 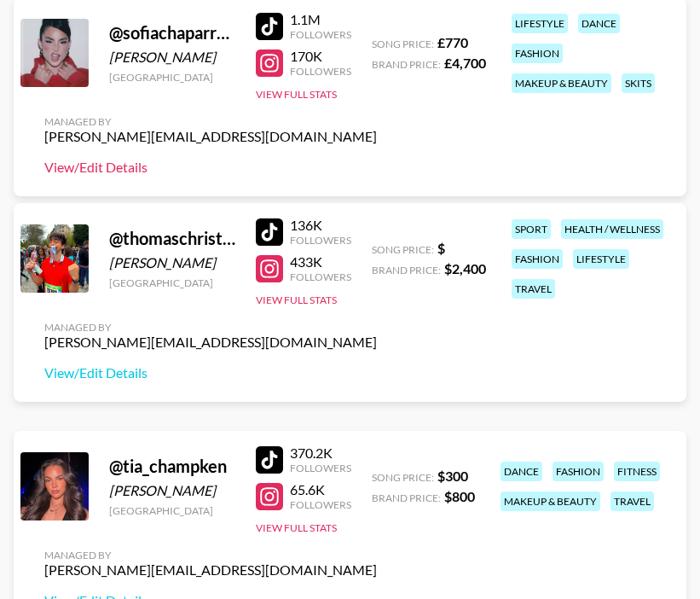 What do you see at coordinates (321, 57) in the screenshot?
I see `div: 170K` at bounding box center [321, 57].